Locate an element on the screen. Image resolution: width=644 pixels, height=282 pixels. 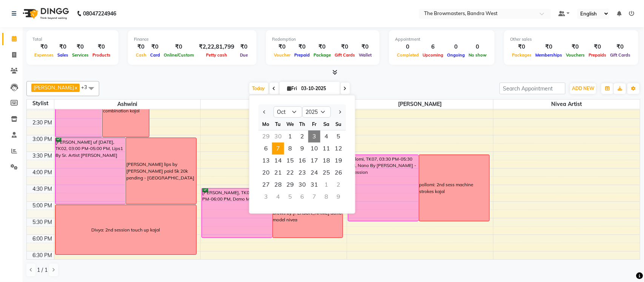
span: 4 is located at coordinates (326, 137).